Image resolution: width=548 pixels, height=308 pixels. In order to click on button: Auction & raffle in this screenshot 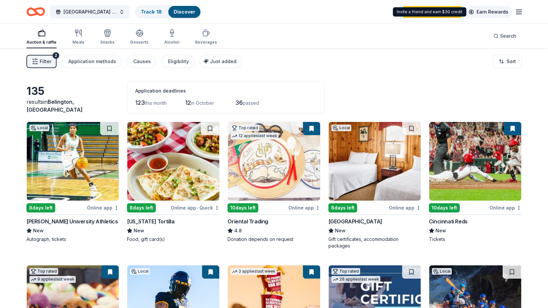, I will do `click(41, 37)`.